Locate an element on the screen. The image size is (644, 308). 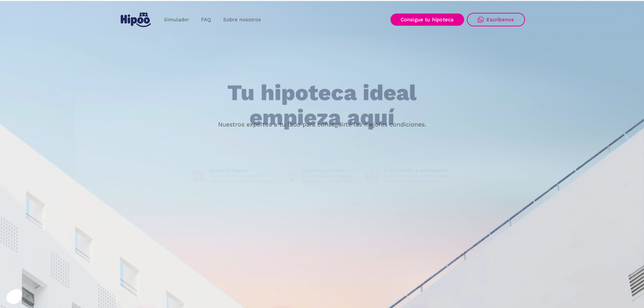
h1: Tu hipoteca ideal empieza aquí is located at coordinates (322, 105).